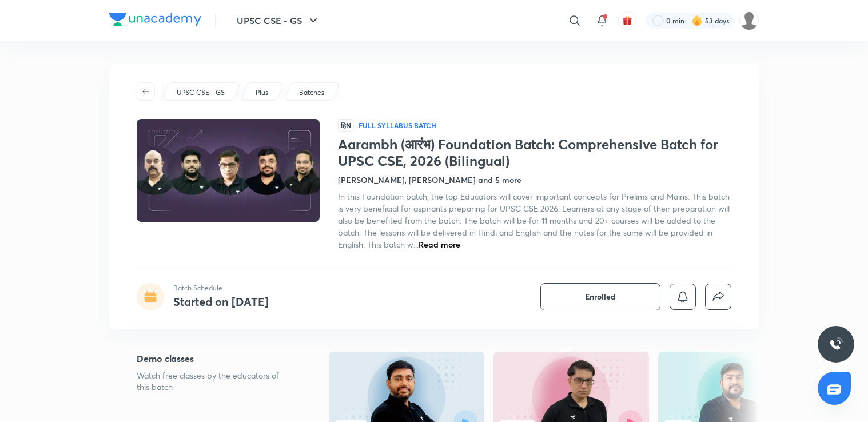 The image size is (868, 422). Describe the element at coordinates (312, 93) in the screenshot. I see `p: Batches` at that location.